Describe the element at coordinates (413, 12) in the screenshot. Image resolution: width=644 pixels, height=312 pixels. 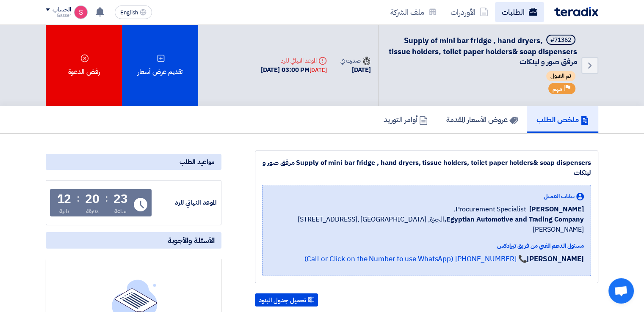
I see `a: ملف الشركة` at that location.